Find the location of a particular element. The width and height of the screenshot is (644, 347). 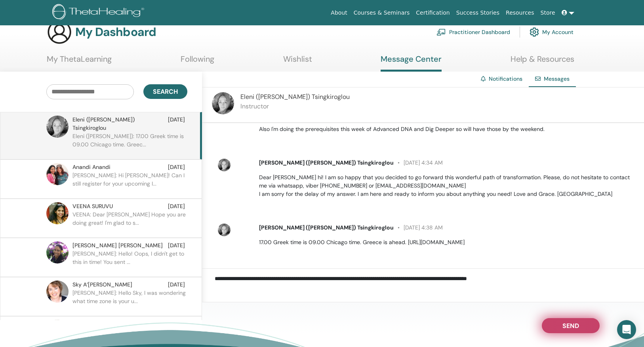

p: Instructor is located at coordinates (295, 106).